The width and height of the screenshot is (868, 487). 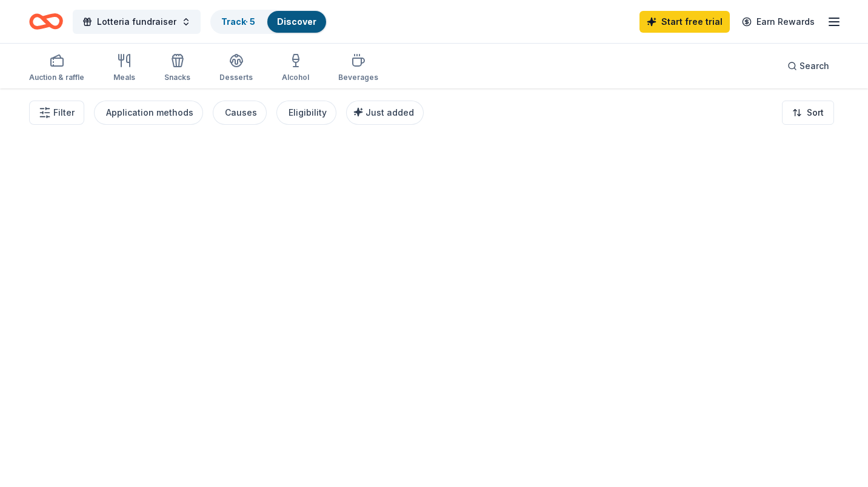 I want to click on div: Desserts, so click(x=236, y=78).